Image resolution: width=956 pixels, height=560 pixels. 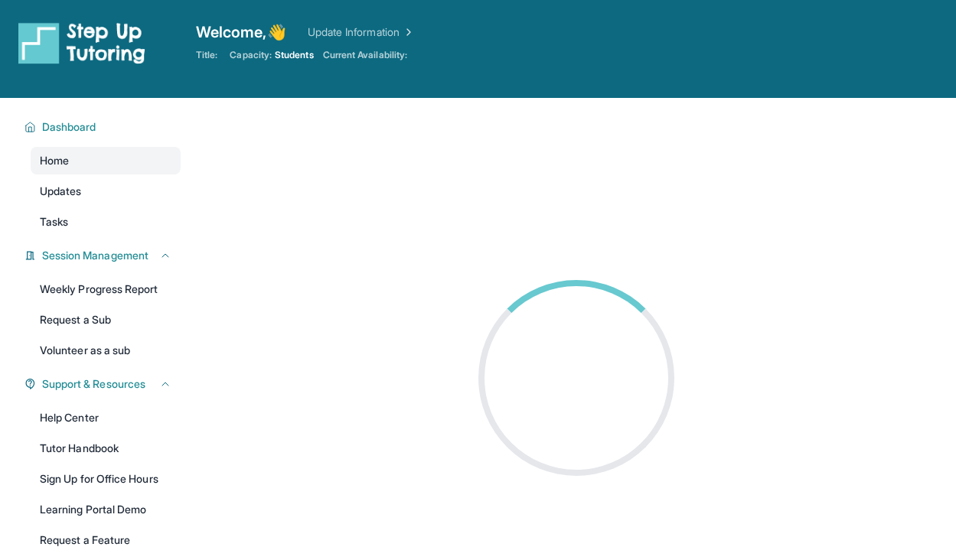 What do you see at coordinates (294, 55) in the screenshot?
I see `span: Students` at bounding box center [294, 55].